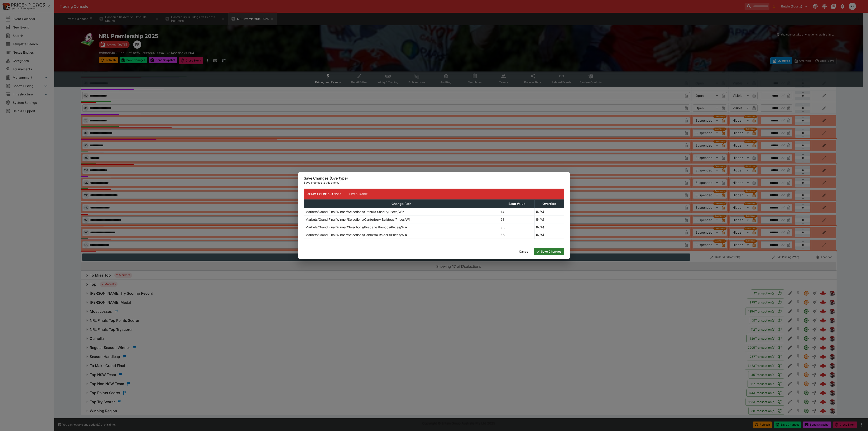 The height and width of the screenshot is (431, 868). What do you see at coordinates (355, 212) in the screenshot?
I see `p: Markets/Grand Final Winner/Selections/Cronulla Sharks/Prices/Win` at bounding box center [355, 212].